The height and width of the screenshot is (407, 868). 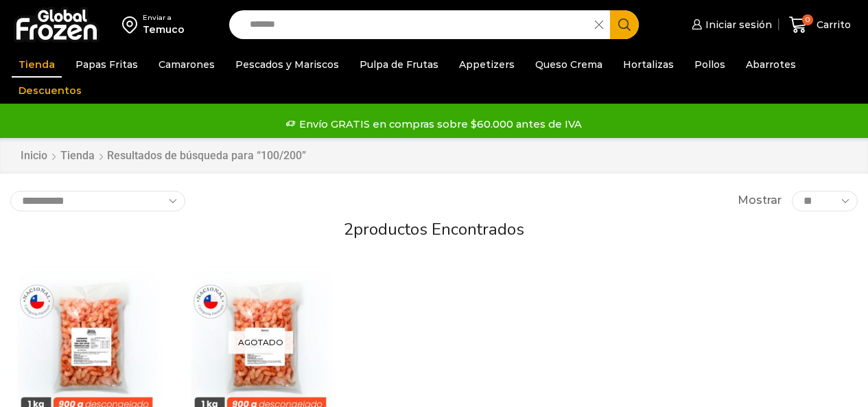 What do you see at coordinates (760, 200) in the screenshot?
I see `span: Mostrar` at bounding box center [760, 200].